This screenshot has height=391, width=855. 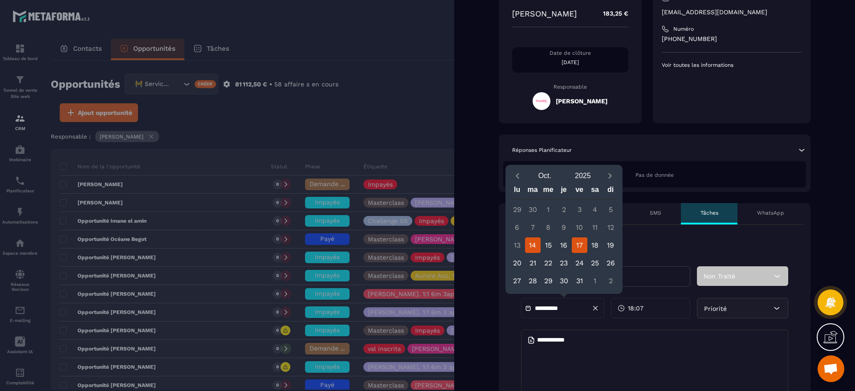 I want to click on div: 14, so click(x=533, y=245).